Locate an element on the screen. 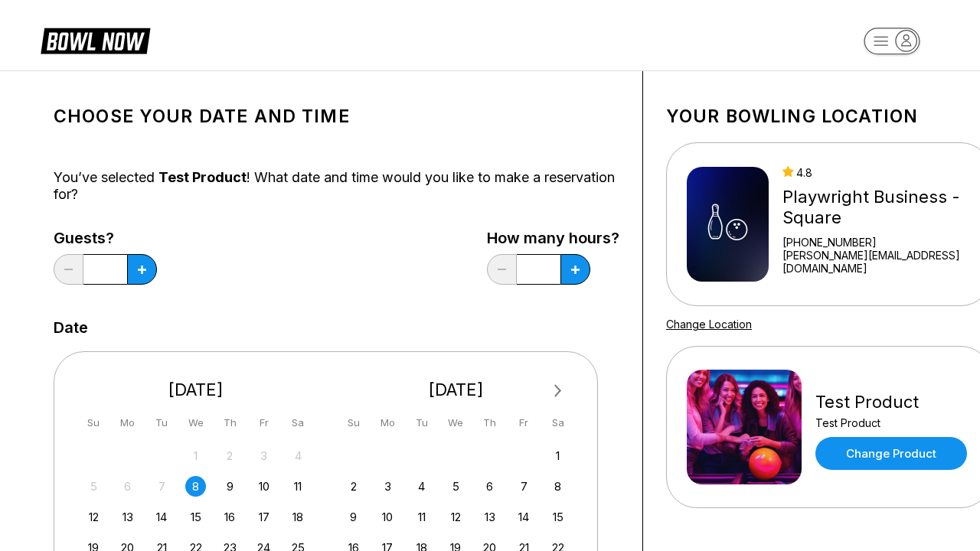  div: You’ve selected ! What date and time would you like to make a reservation for? is located at coordinates (336, 186).